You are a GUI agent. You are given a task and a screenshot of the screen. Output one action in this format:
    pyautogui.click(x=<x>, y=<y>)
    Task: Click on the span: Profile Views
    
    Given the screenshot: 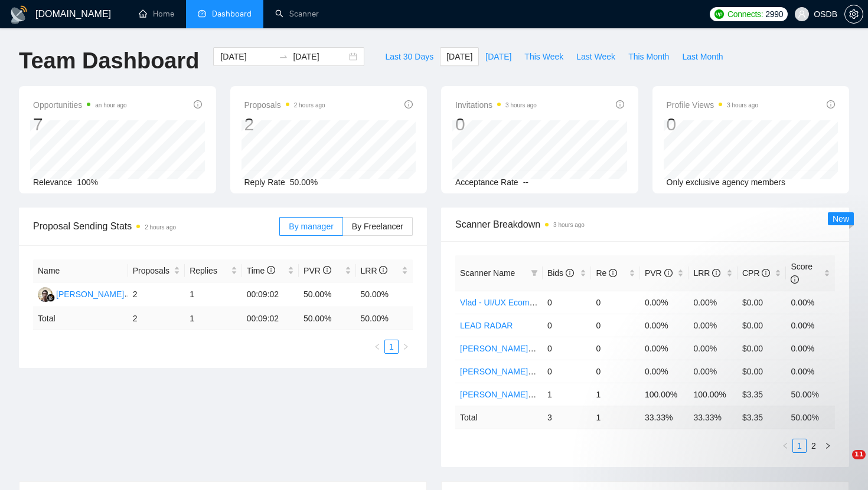 What is the action you would take?
    pyautogui.click(x=712, y=105)
    